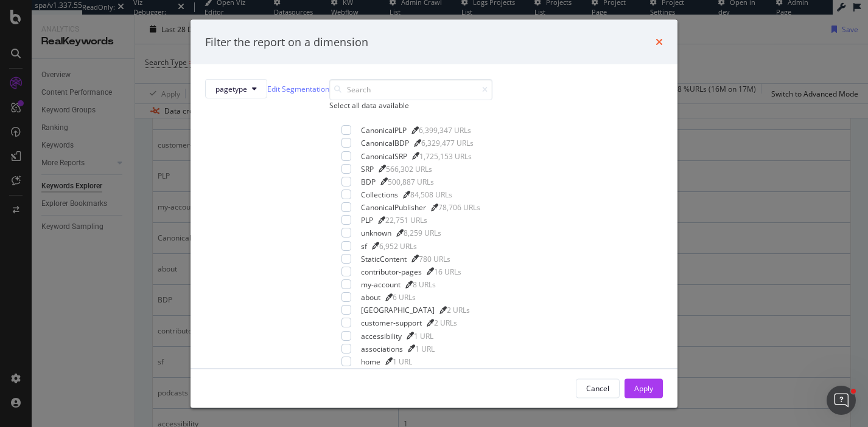 The height and width of the screenshot is (427, 868). Describe the element at coordinates (405, 220) in the screenshot. I see `div: 22,751 URLs` at that location.